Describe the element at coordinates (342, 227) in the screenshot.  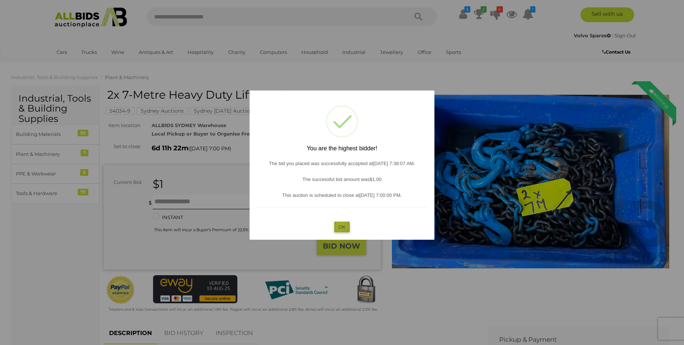
I see `button: OK` at that location.